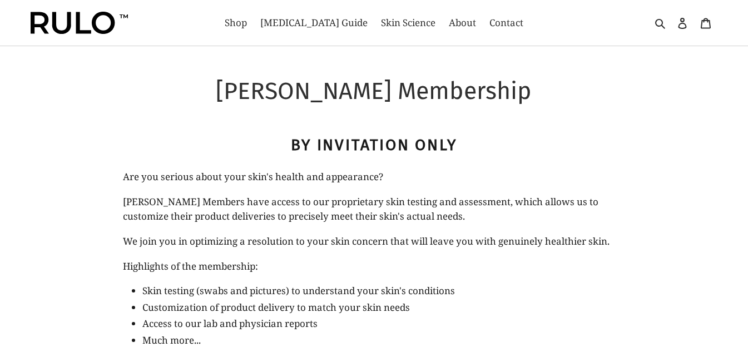  What do you see at coordinates (462, 23) in the screenshot?
I see `span: About` at bounding box center [462, 23].